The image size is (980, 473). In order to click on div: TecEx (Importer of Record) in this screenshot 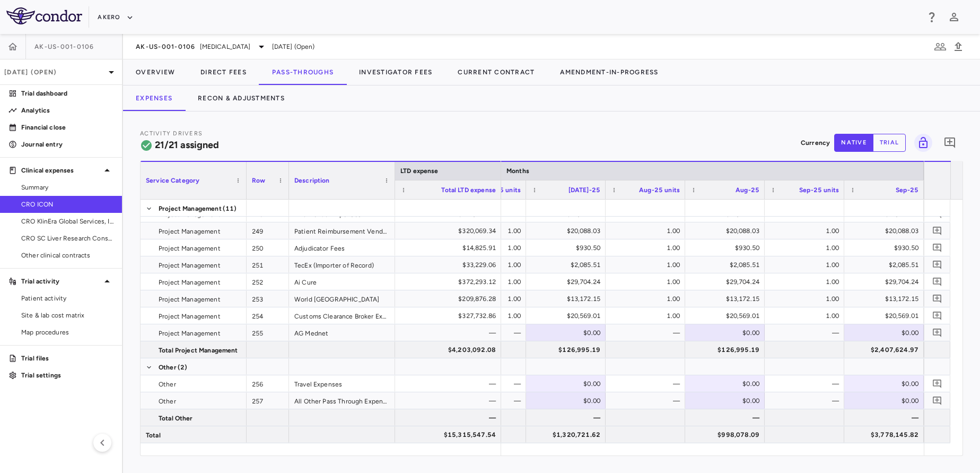, I will do `click(342, 264)`.